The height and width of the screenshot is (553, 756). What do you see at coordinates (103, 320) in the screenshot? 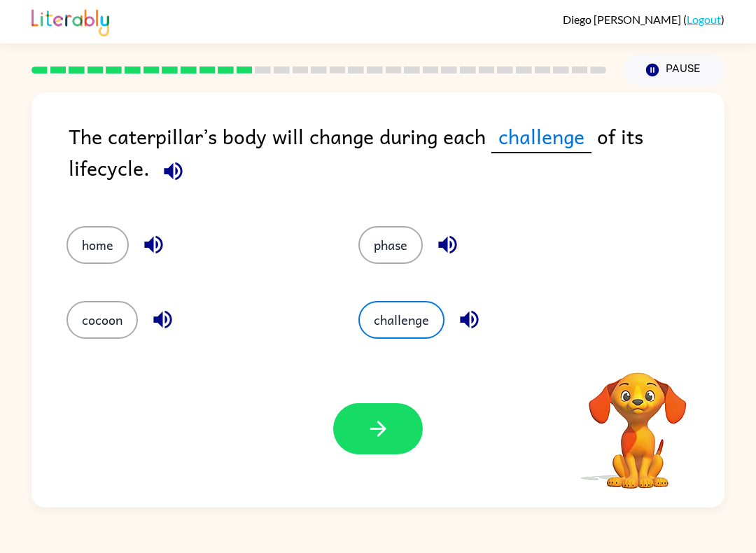
I see `button: cocoon` at bounding box center [103, 320].